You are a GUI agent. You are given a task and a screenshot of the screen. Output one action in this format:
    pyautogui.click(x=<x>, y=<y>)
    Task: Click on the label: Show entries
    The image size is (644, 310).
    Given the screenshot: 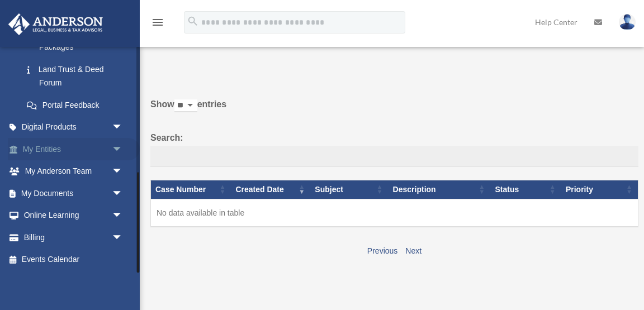 What is the action you would take?
    pyautogui.click(x=394, y=110)
    